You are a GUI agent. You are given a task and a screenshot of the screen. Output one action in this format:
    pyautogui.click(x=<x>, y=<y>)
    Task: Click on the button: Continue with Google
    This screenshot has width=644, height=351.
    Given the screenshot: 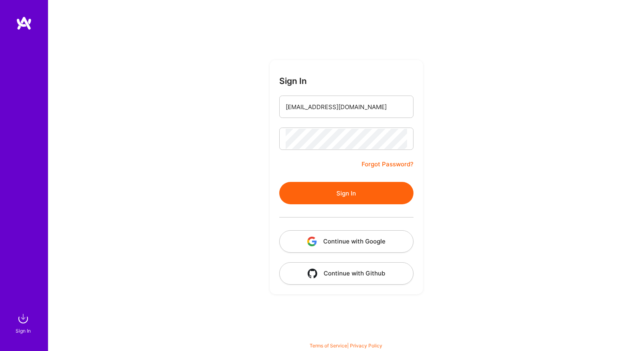 What is the action you would take?
    pyautogui.click(x=347, y=241)
    